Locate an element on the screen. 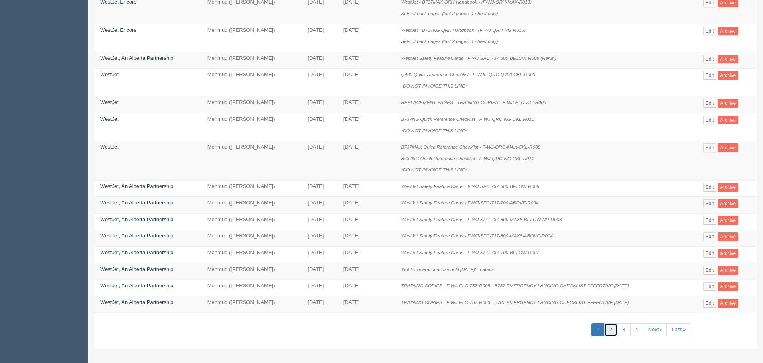 Image resolution: width=763 pixels, height=363 pixels. a: WestJet Encore is located at coordinates (118, 30).